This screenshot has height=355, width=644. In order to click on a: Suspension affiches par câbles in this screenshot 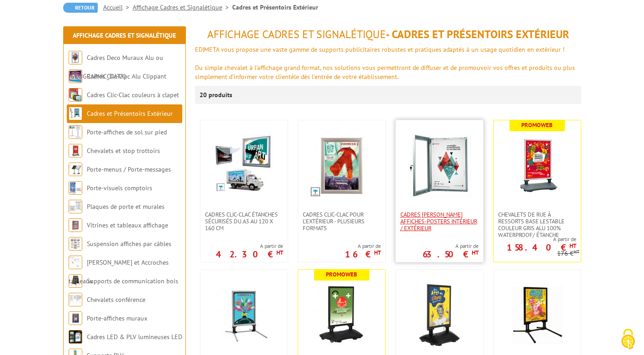, I will do `click(129, 244)`.